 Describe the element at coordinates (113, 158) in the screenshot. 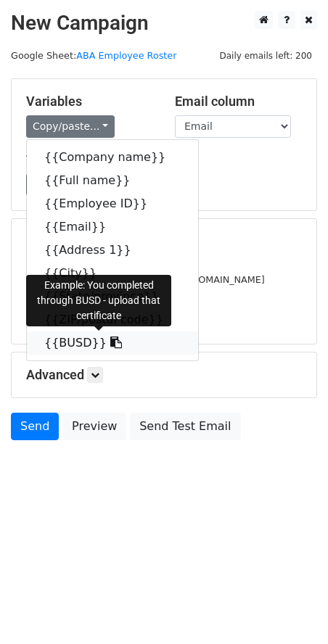

I see `a: {{Company name}}` at that location.